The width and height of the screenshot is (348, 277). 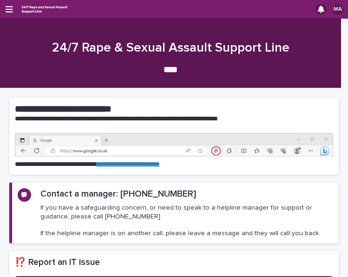 I want to click on p: If you have a safeguarding concern, or need to speak to a helpline manager for support or guidanc..., so click(x=186, y=220).